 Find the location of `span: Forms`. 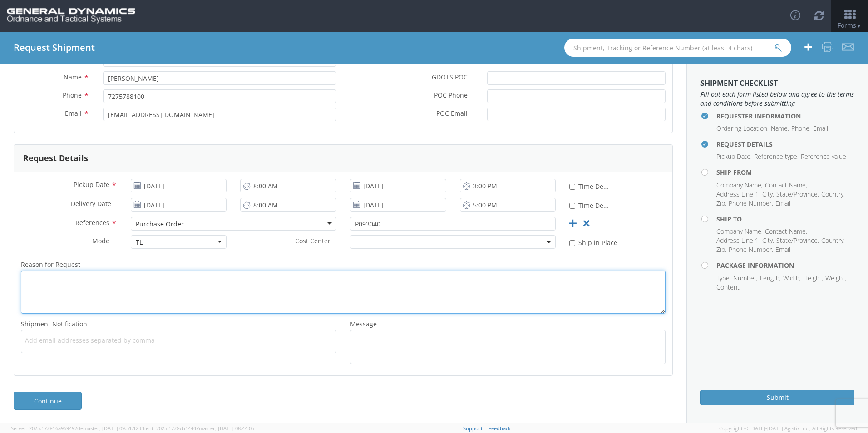

span: Forms is located at coordinates (849, 25).